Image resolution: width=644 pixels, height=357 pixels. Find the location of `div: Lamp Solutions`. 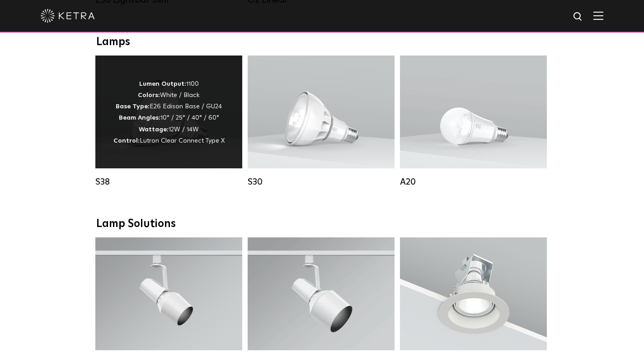

div: Lamp Solutions is located at coordinates (322, 224).